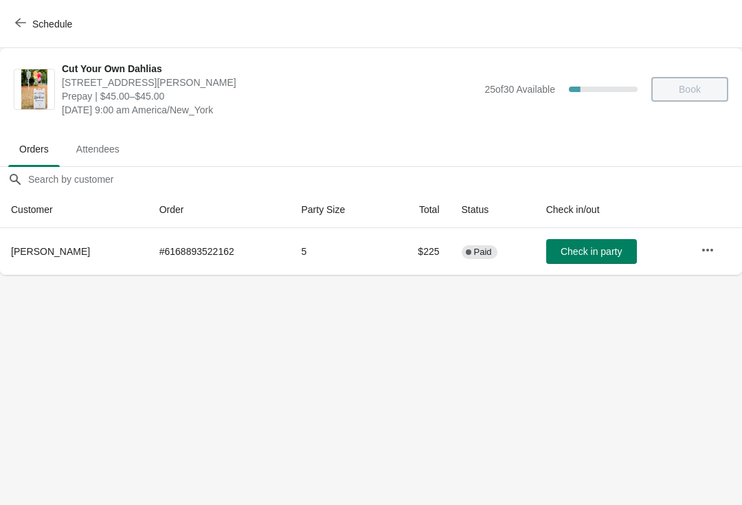 This screenshot has width=742, height=505. What do you see at coordinates (483, 252) in the screenshot?
I see `span: Paid` at bounding box center [483, 252].